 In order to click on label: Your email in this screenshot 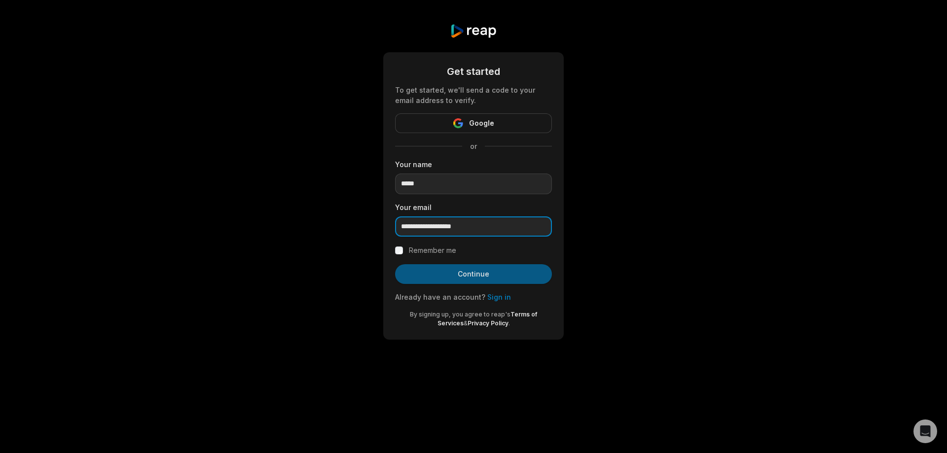, I will do `click(473, 207)`.